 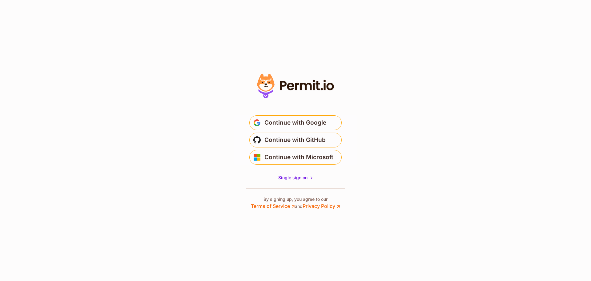 What do you see at coordinates (299, 157) in the screenshot?
I see `span: Continue with Microsoft` at bounding box center [299, 157].